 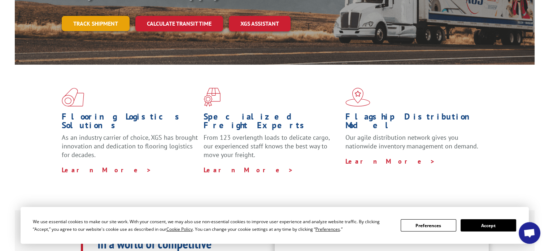 What do you see at coordinates (328, 229) in the screenshot?
I see `span: Preferences` at bounding box center [328, 229].